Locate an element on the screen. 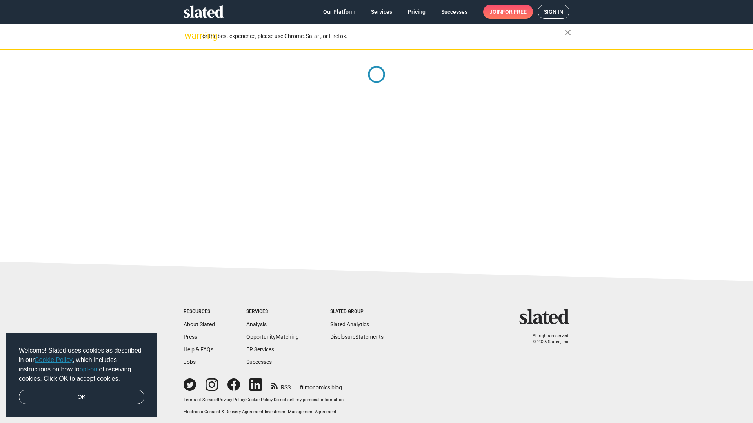  a: OpportunityMatching is located at coordinates (272, 337).